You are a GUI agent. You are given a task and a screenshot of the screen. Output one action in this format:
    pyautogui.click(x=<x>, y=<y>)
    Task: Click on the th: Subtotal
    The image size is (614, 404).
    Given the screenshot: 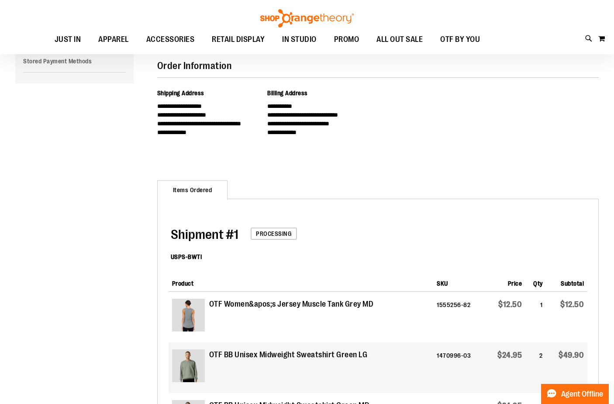 What is the action you would take?
    pyautogui.click(x=567, y=282)
    